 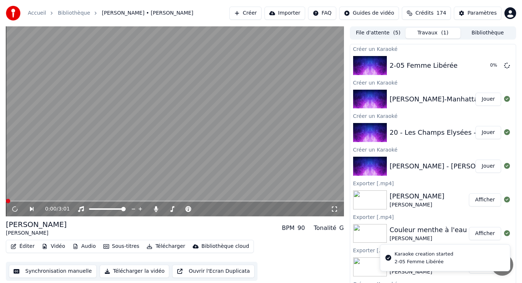 What do you see at coordinates (433, 33) in the screenshot?
I see `button: Travaux` at bounding box center [433, 33].